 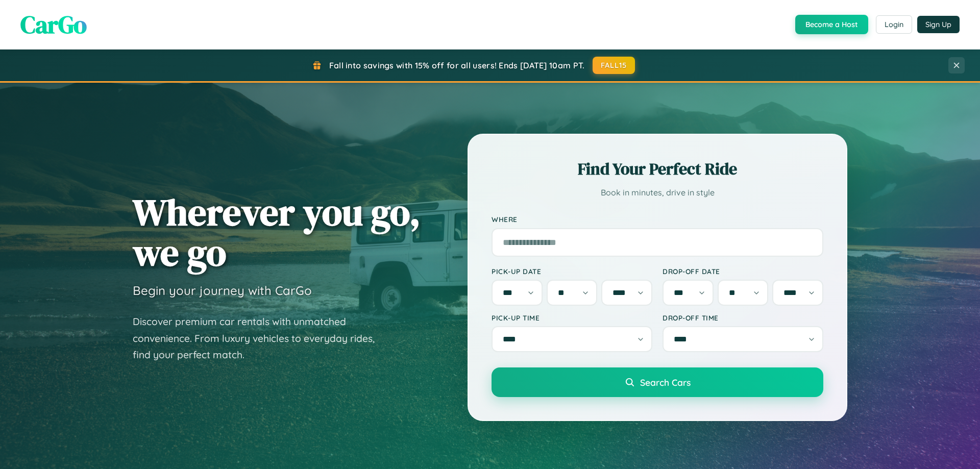 I want to click on button: Login, so click(x=894, y=25).